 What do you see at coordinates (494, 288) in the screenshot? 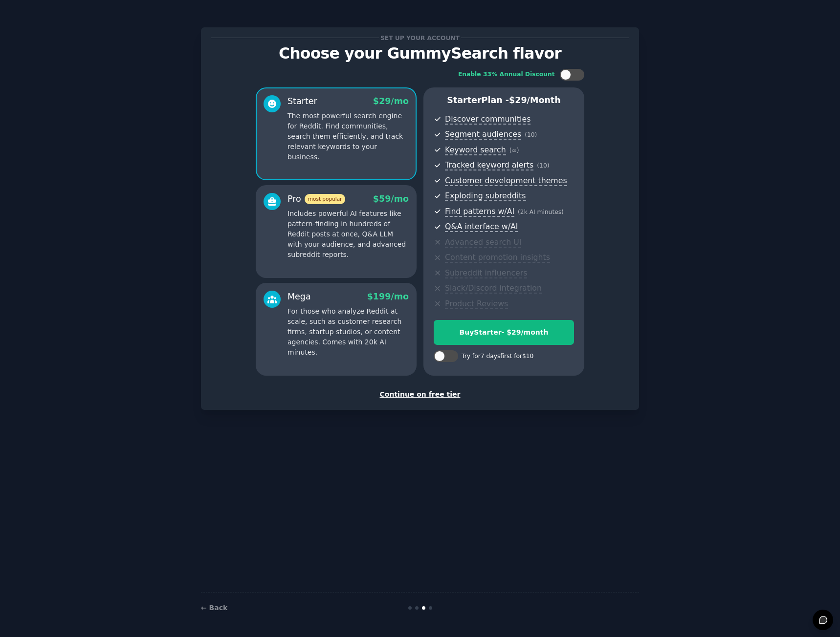
I see `span: Slack/Discord integration` at bounding box center [494, 288].